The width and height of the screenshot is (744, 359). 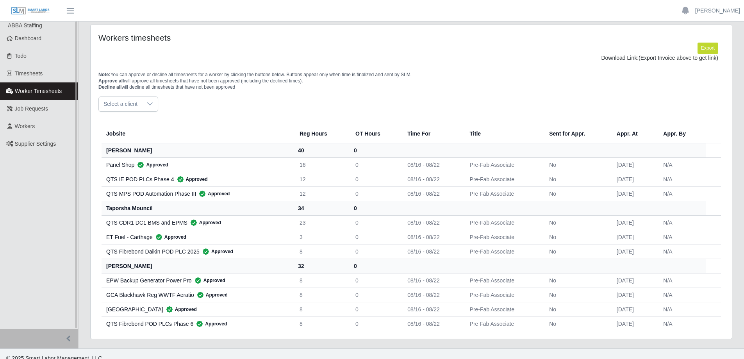 What do you see at coordinates (197, 252) in the screenshot?
I see `div: QTS Fibrebond Daikin POD PLC 2025` at bounding box center [197, 252].